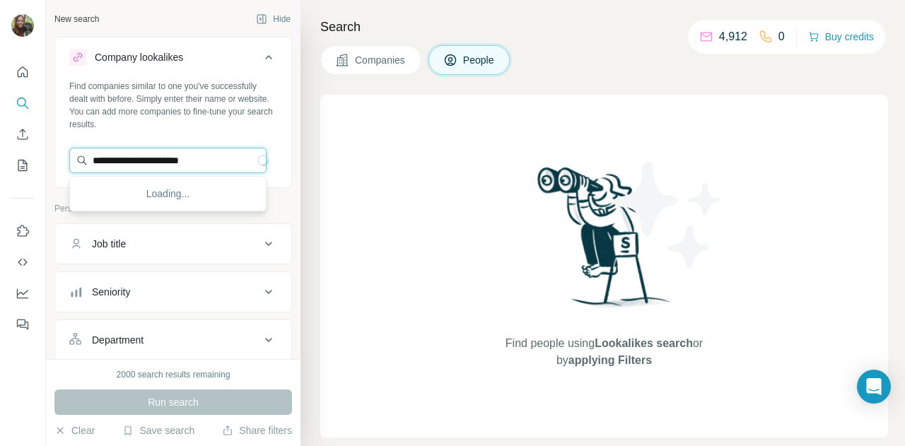 Image resolution: width=905 pixels, height=446 pixels. I want to click on div: Find companies similar to one you've successfully dealt with before. Simply enter their name or w..., so click(173, 105).